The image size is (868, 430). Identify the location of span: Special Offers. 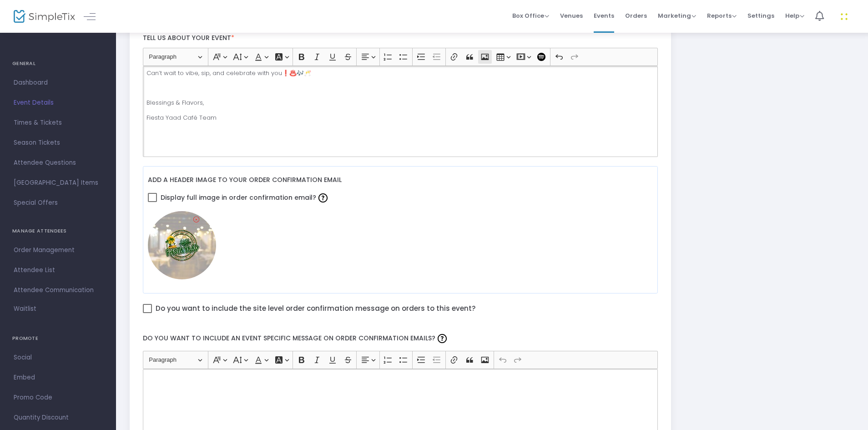
(58, 203).